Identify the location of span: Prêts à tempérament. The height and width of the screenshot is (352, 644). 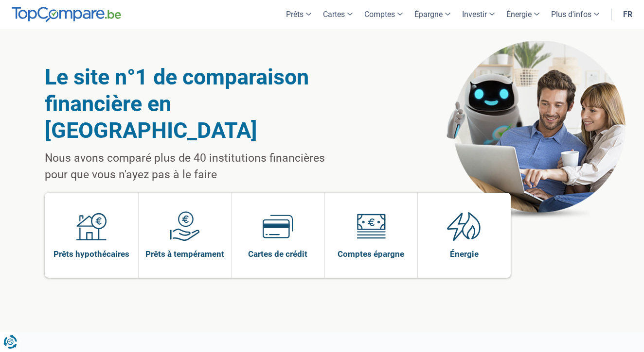
(185, 254).